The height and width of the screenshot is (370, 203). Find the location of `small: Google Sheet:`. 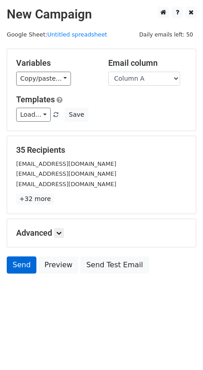

small: Google Sheet: is located at coordinates (57, 34).